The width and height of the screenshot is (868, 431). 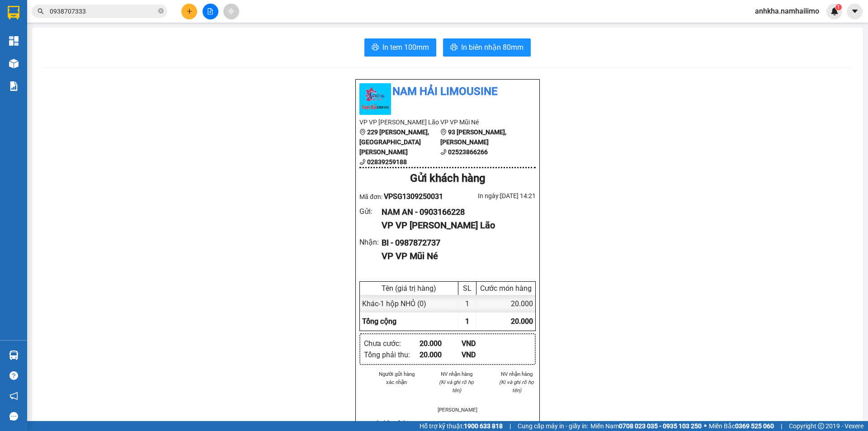 I want to click on div: 1, so click(x=467, y=303).